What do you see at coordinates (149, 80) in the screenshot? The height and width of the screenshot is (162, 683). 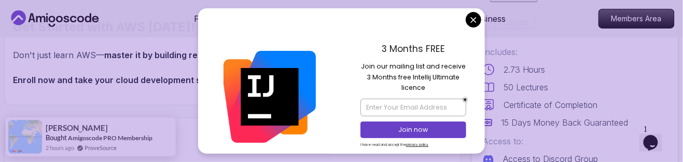 I see `strong: Enroll now and take your cloud development skills to the next level!` at bounding box center [149, 80].